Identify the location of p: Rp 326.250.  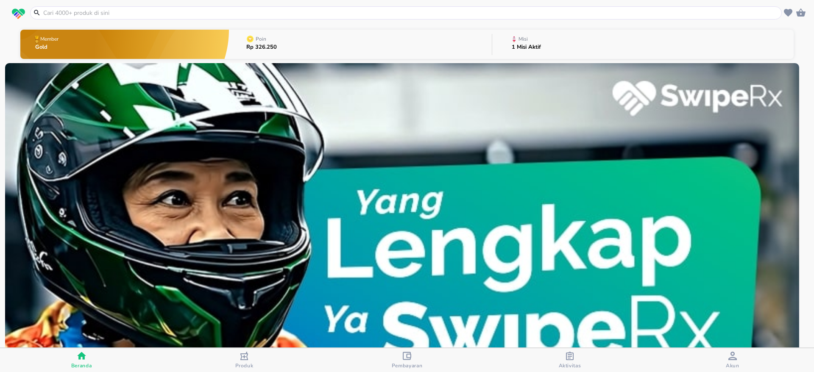
(261, 47).